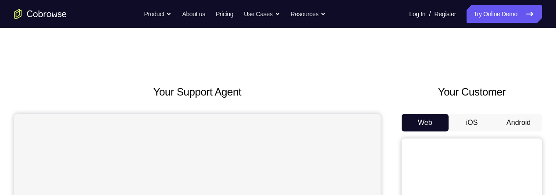 Image resolution: width=556 pixels, height=195 pixels. Describe the element at coordinates (472, 92) in the screenshot. I see `h2: Your Customer` at that location.